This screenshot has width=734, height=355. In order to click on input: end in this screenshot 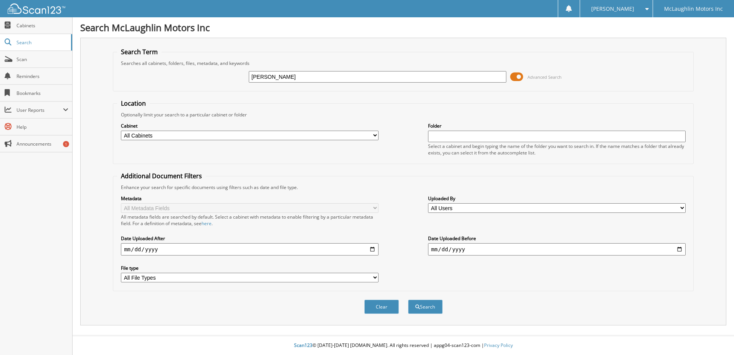, I will do `click(557, 249)`.